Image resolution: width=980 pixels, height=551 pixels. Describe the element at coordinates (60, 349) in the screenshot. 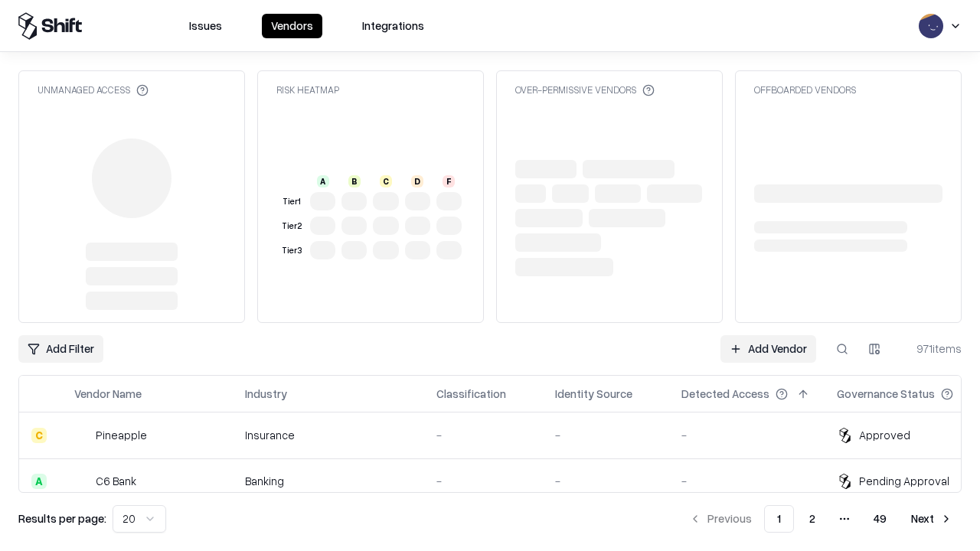

I see `button: Add Filter` at that location.